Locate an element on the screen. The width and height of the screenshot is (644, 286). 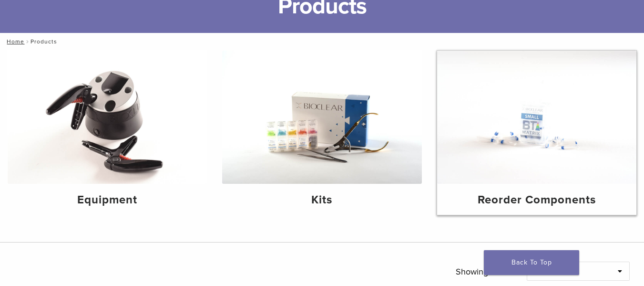
a: Equipment is located at coordinates (107, 133).